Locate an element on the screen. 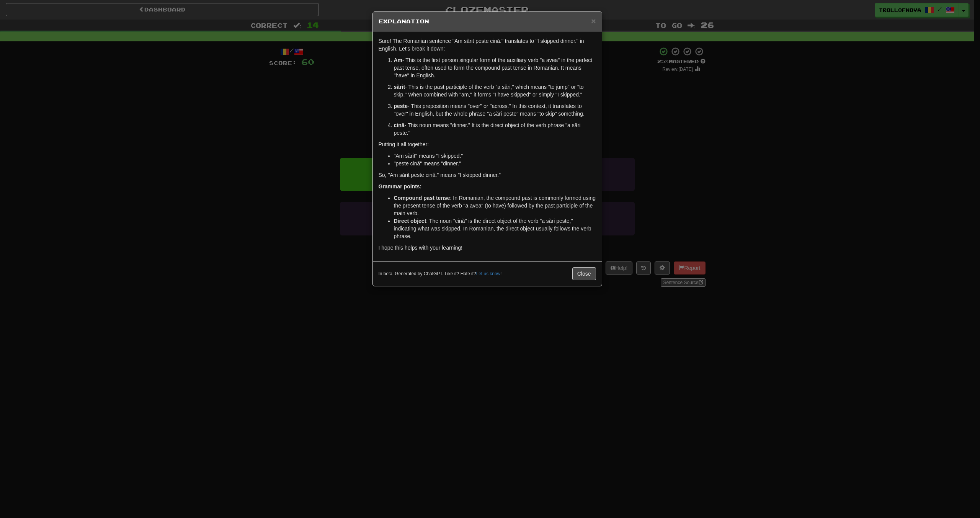 Image resolution: width=980 pixels, height=518 pixels. strong: Am is located at coordinates (398, 60).